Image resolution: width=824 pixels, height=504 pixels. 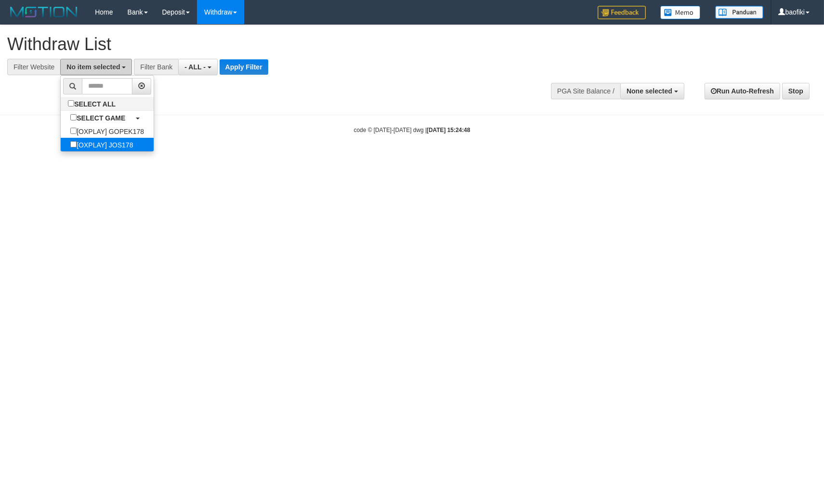 What do you see at coordinates (195, 67) in the screenshot?
I see `span: - ALL -` at bounding box center [195, 67].